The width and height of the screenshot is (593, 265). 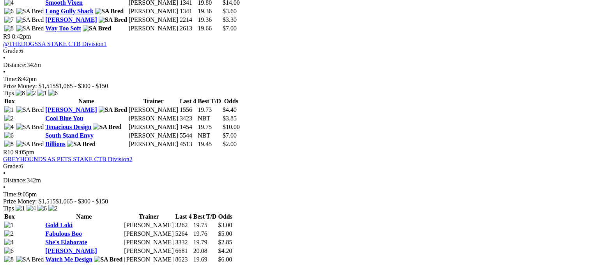 I want to click on td: NBT, so click(x=209, y=135).